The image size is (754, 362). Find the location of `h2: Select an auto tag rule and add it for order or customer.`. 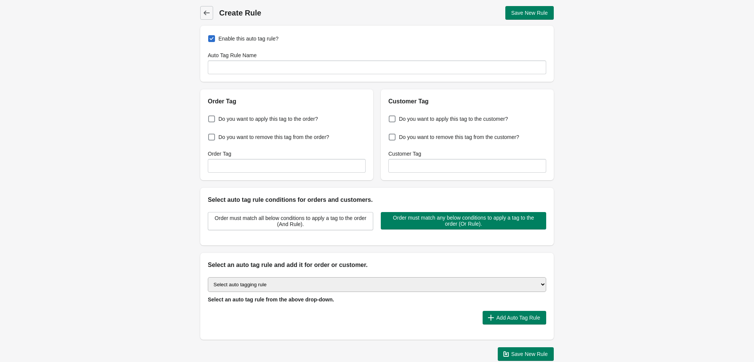

h2: Select an auto tag rule and add it for order or customer. is located at coordinates (377, 265).